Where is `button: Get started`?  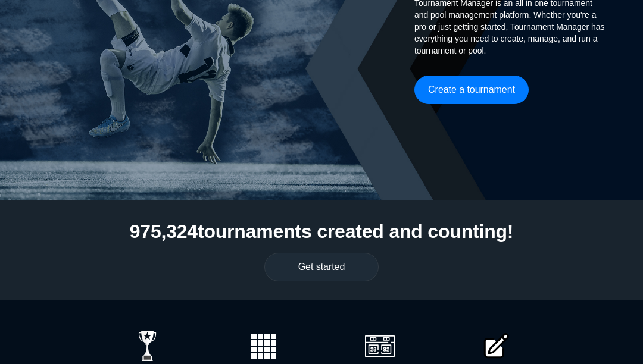
button: Get started is located at coordinates (322, 268).